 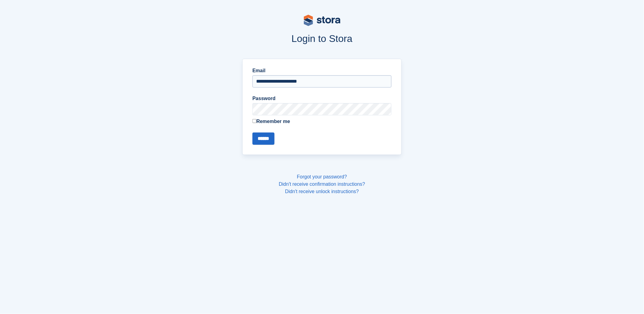 I want to click on label: Email, so click(x=322, y=71).